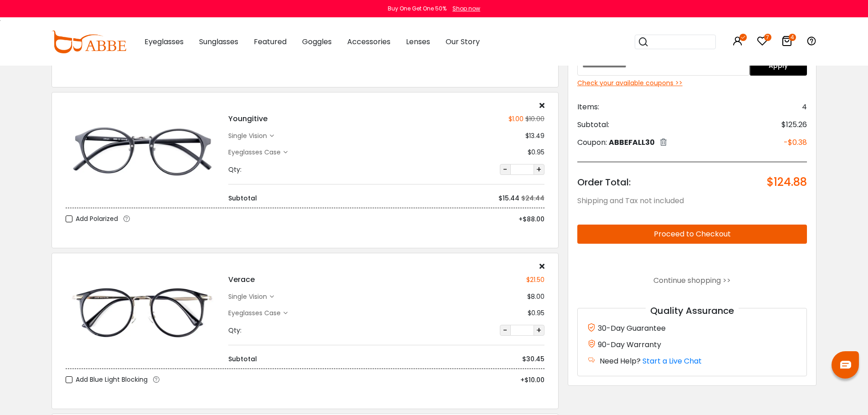  What do you see at coordinates (763, 42) in the screenshot?
I see `a: 7` at bounding box center [763, 42].